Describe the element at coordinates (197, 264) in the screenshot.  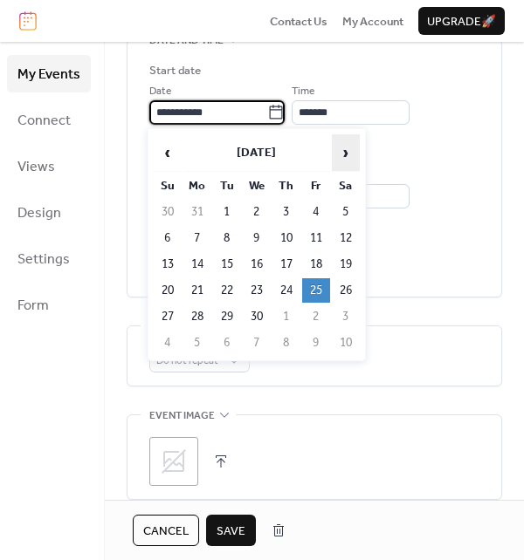
I see `td: 14` at that location.